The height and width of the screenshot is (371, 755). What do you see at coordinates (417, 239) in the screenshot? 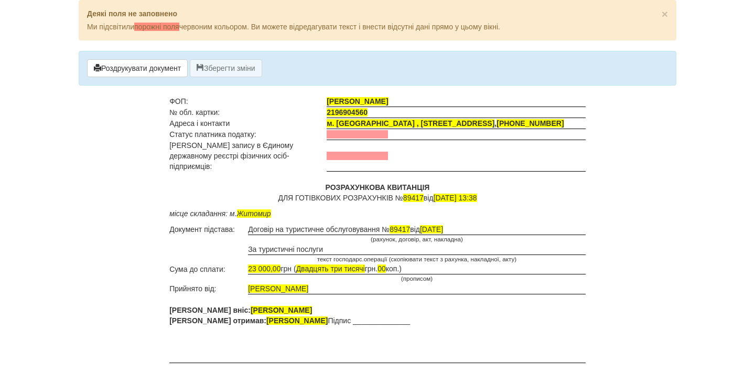
I see `td: (рахунок, договір, акт, накладна)` at bounding box center [417, 239].